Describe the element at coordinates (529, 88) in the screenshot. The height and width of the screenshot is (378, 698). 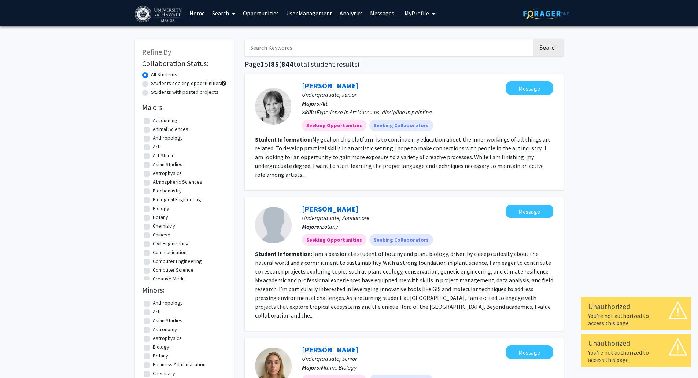
I see `button: Message Avery Holshosuer` at that location.